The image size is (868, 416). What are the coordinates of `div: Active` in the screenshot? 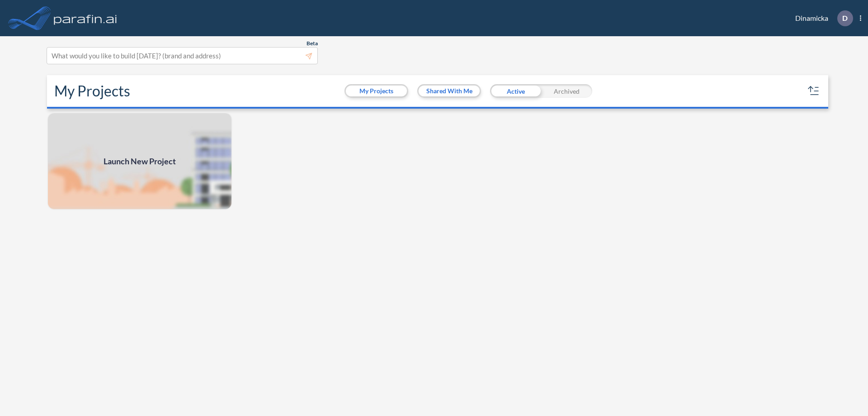 It's located at (515, 91).